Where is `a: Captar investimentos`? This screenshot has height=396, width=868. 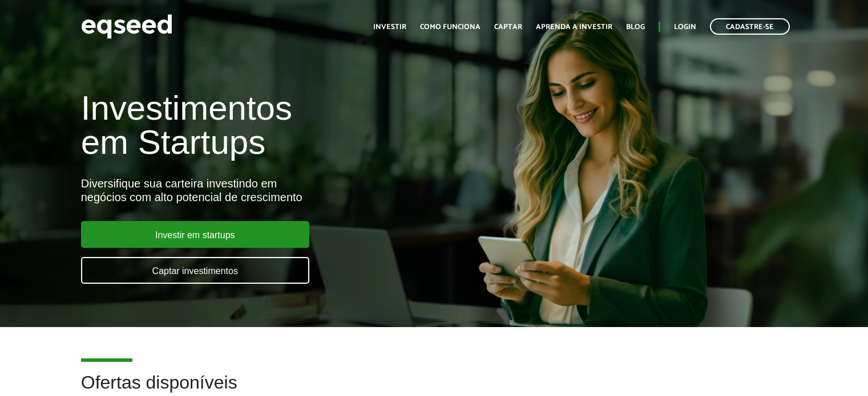 a: Captar investimentos is located at coordinates (195, 270).